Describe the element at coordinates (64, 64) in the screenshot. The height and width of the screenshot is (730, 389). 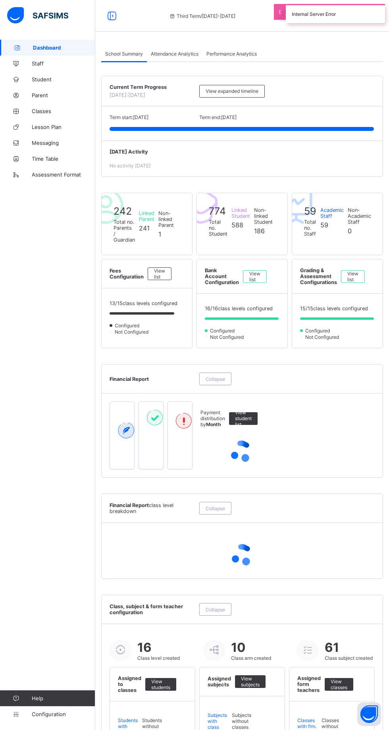
I see `span: Staff` at that location.